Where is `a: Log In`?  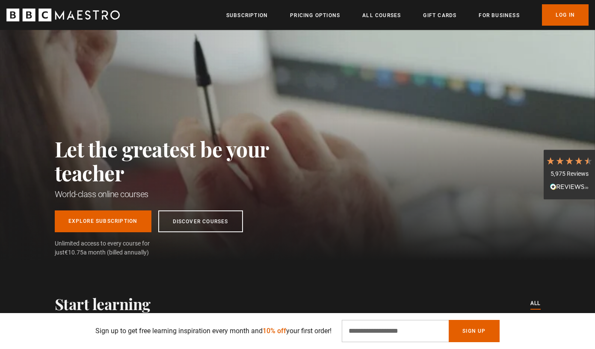 a: Log In is located at coordinates (565, 15).